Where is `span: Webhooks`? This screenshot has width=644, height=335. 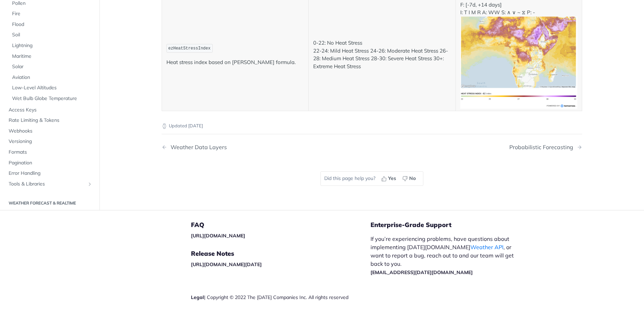
span: Webhooks is located at coordinates (51, 131).